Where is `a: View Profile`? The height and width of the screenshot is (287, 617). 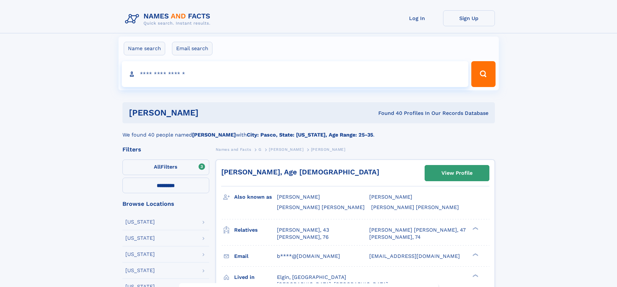 a: View Profile is located at coordinates (457, 173).